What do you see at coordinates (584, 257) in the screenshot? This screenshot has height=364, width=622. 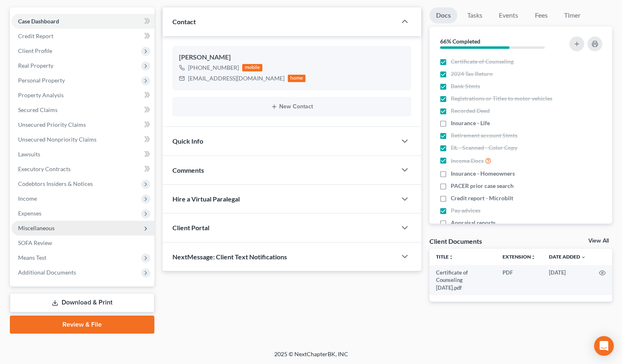 I see `i: expand_more` at bounding box center [584, 257].